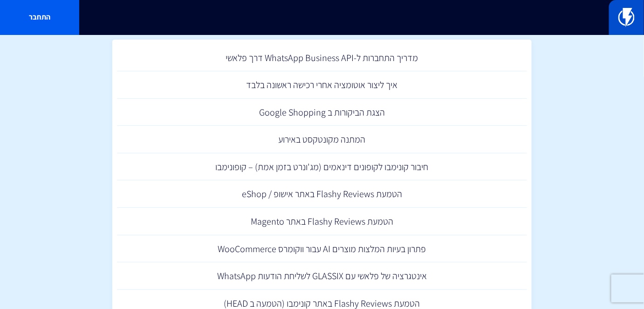 This screenshot has width=644, height=309. Describe the element at coordinates (322, 276) in the screenshot. I see `a: אינטגרציה של פלאשי עם GLASSIX לשליחת הודעות WhatsApp` at that location.